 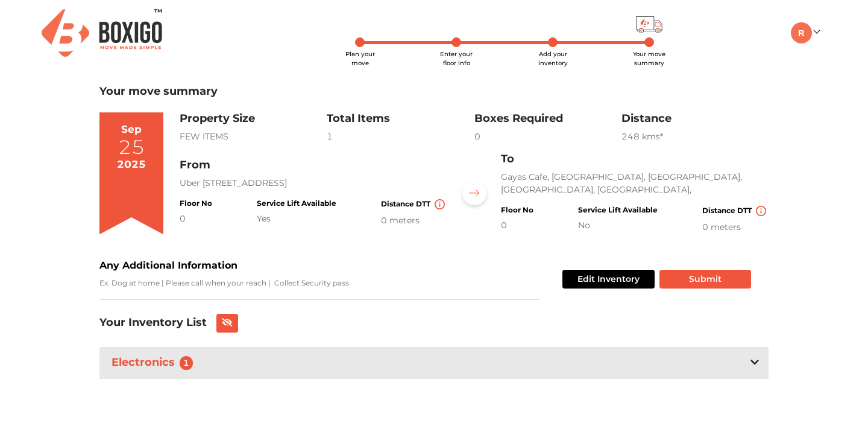 I want to click on b: Any Additional Information, so click(x=168, y=265).